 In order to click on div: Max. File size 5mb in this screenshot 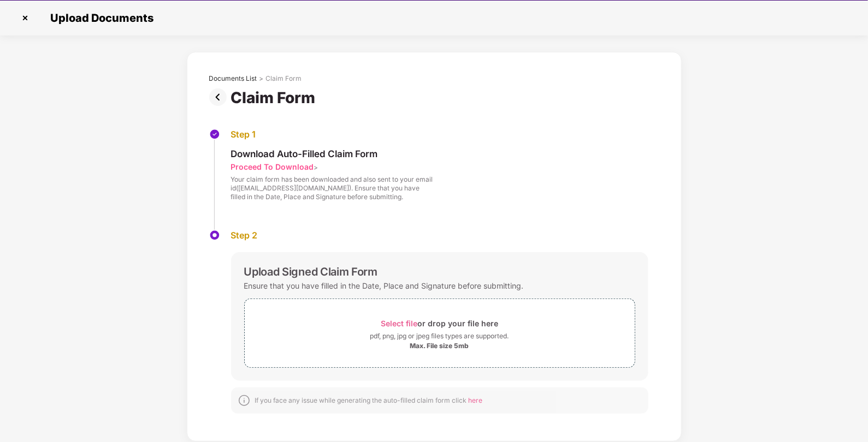, I will do `click(440, 346)`.